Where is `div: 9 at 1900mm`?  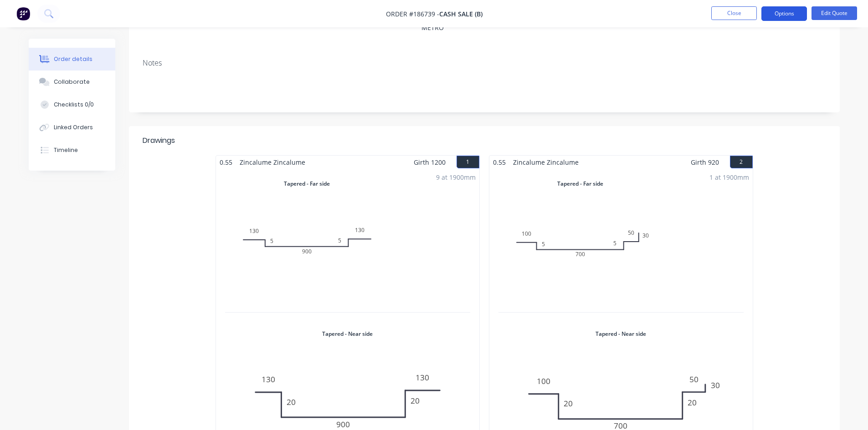 div: 9 at 1900mm is located at coordinates (455, 177).